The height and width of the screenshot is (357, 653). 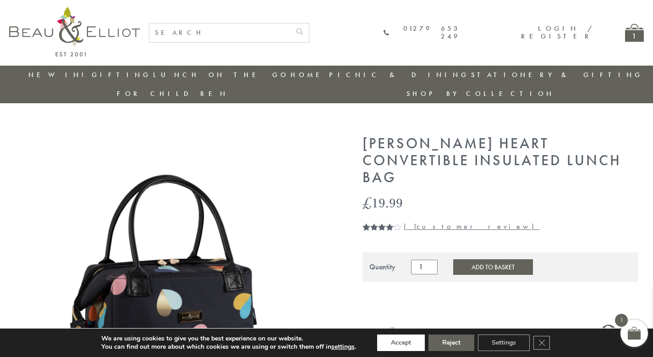 What do you see at coordinates (557, 32) in the screenshot?
I see `a: Login / Register` at bounding box center [557, 32].